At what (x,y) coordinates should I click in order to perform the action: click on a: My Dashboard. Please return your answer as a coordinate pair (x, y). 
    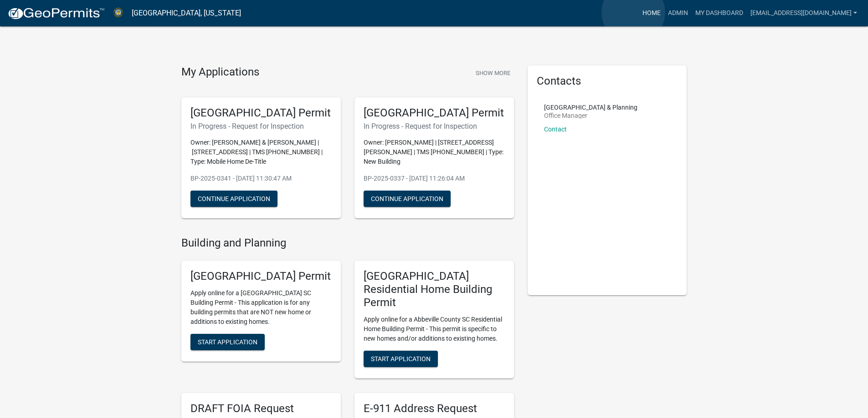
    Looking at the image, I should click on (719, 13).